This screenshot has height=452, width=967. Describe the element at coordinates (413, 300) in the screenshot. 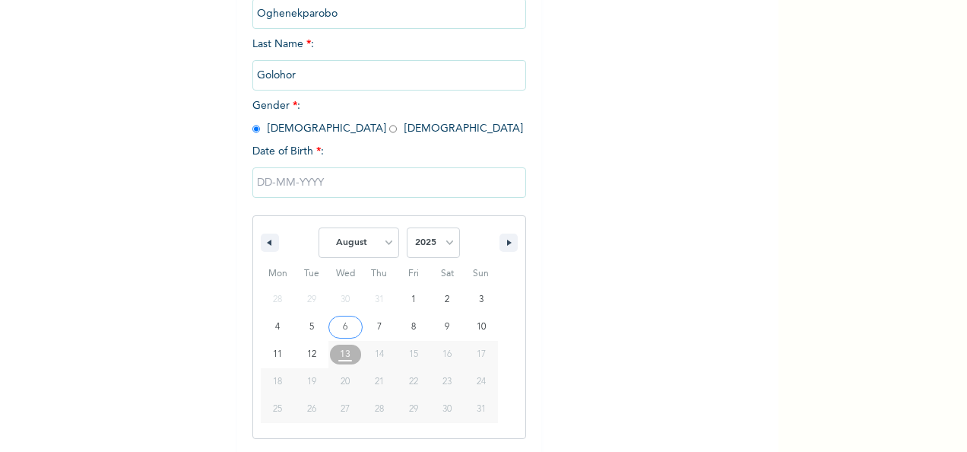

I see `button: 1` at that location.